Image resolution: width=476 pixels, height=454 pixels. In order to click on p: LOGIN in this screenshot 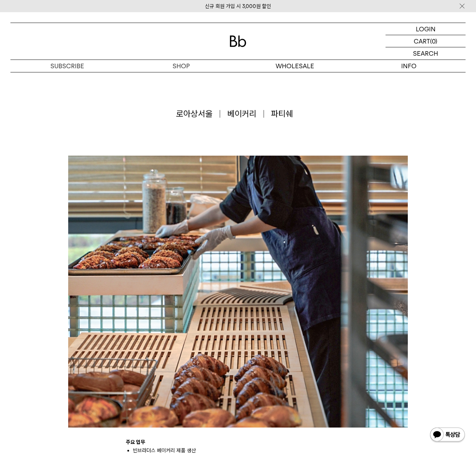, I will do `click(425, 29)`.